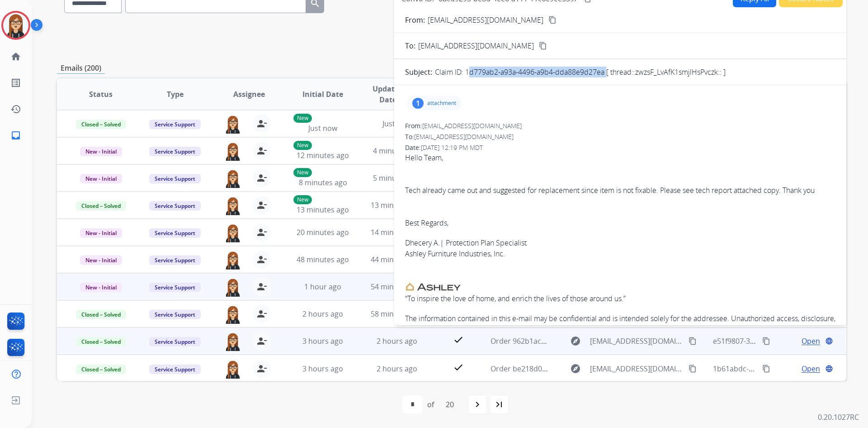 The image size is (868, 428). I want to click on span: Initial Date, so click(323, 94).